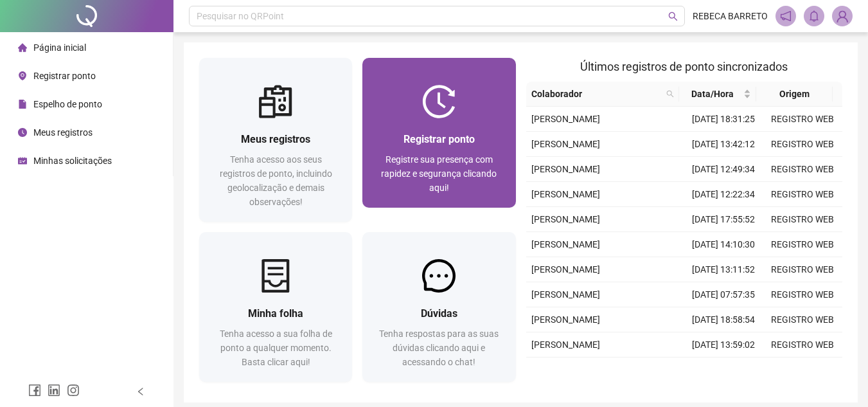 The height and width of the screenshot is (407, 868). Describe the element at coordinates (276, 307) in the screenshot. I see `a: Minha folhaTenha acesso a sua folha de ponto a qualquer momento. Basta clicar aqui!` at that location.